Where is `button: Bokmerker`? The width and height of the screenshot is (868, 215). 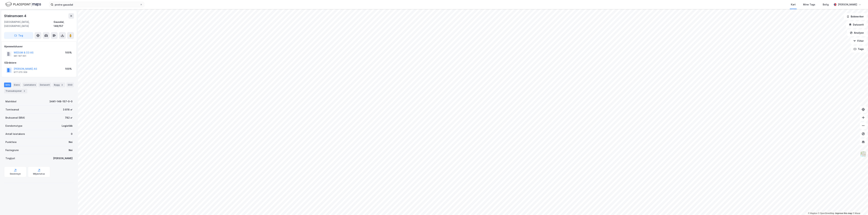
button: Bokmerker is located at coordinates (855, 17).